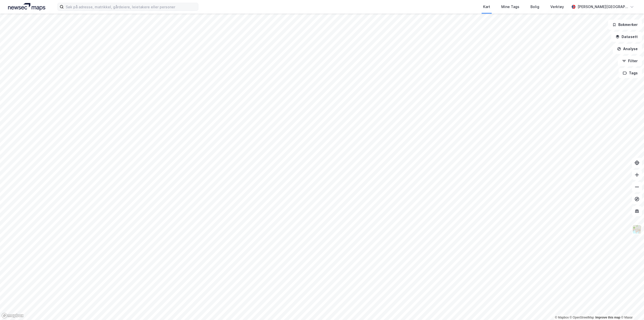 Image resolution: width=644 pixels, height=320 pixels. Describe the element at coordinates (630, 61) in the screenshot. I see `button: Filter` at that location.